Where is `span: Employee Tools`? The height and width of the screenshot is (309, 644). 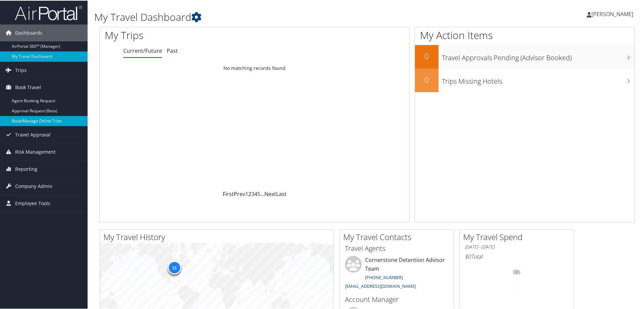
span: Employee Tools is located at coordinates (32, 203).